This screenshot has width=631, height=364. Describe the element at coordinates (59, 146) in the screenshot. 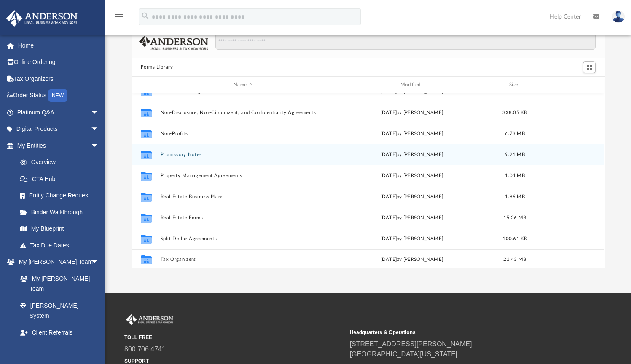

I see `a: My Entitiesarrow_drop_down` at that location.